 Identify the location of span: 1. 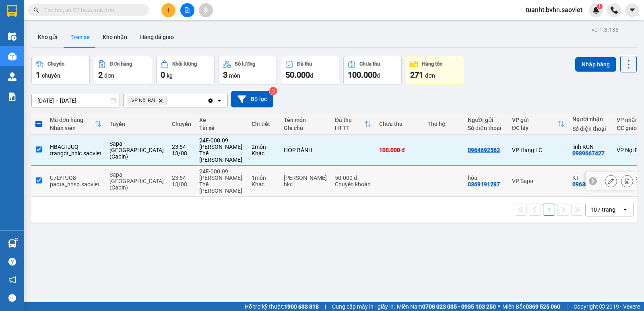
(38, 75).